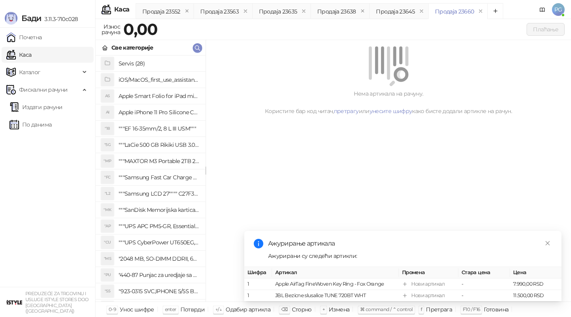  I want to click on div: Продаја 23552, so click(161, 11).